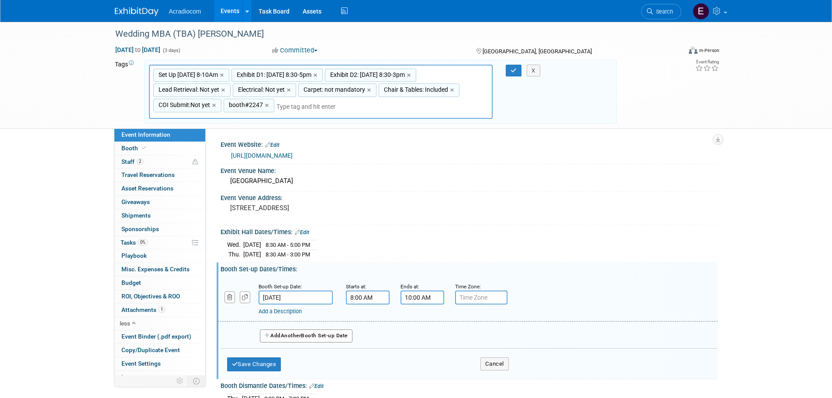 The width and height of the screenshot is (832, 398). Describe the element at coordinates (415, 90) in the screenshot. I see `span: Chair & Tables: Included` at that location.